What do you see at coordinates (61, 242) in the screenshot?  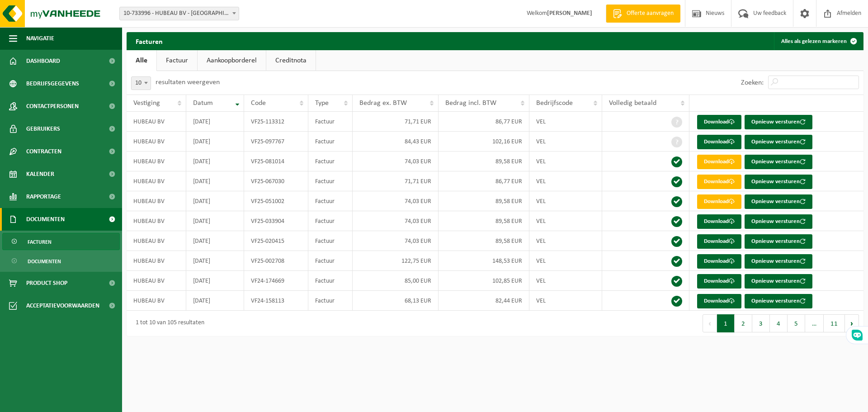 I see `a: Facturen` at bounding box center [61, 242].